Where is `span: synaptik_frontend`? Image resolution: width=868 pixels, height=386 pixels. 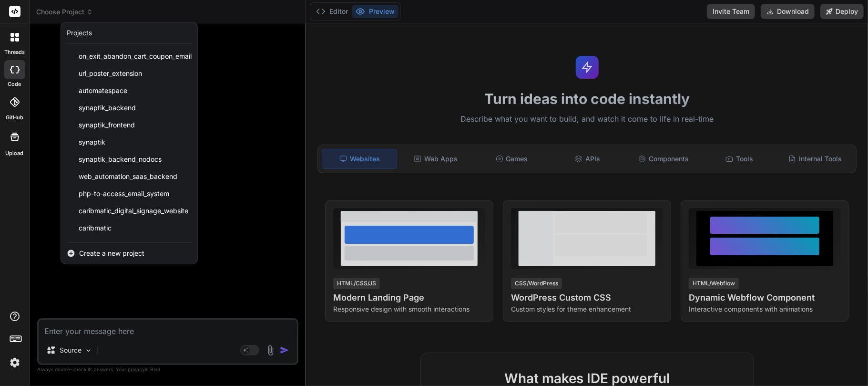 span: synaptik_frontend is located at coordinates (107, 125).